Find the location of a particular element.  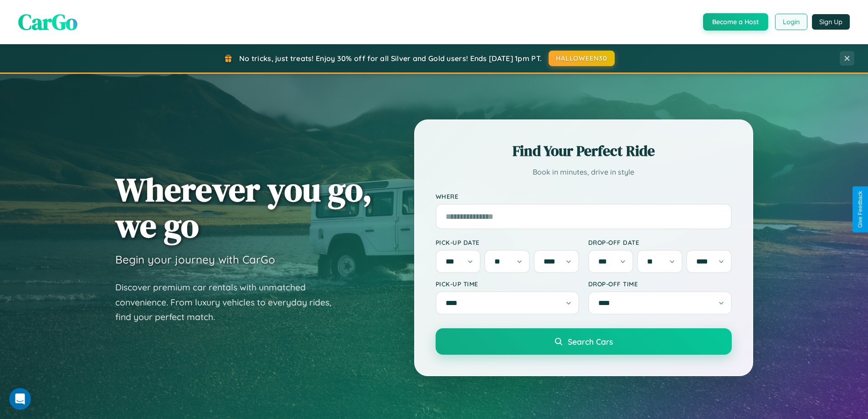

button: Login is located at coordinates (791, 22).